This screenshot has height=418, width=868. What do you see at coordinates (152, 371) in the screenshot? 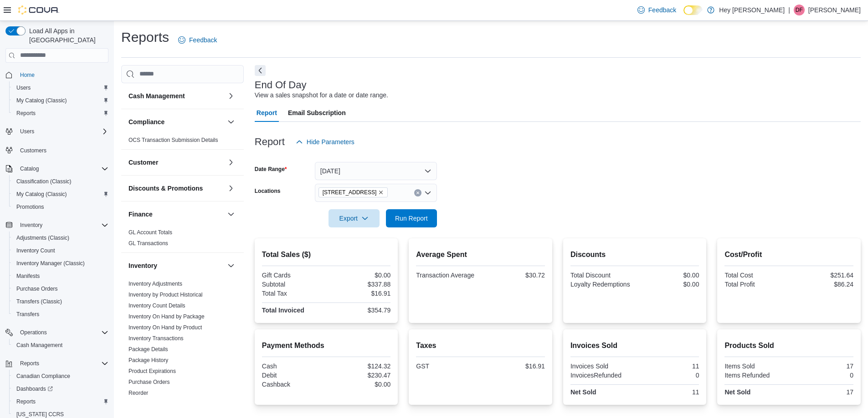
I see `a: Product Expirations` at bounding box center [152, 371].